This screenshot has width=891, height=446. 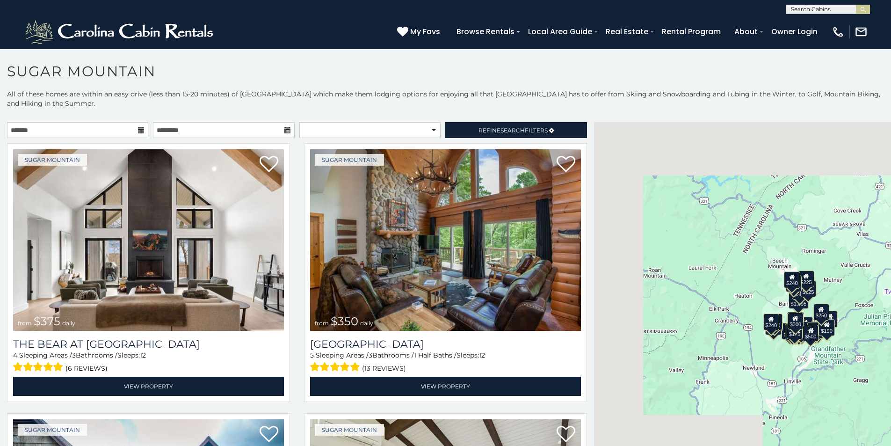 What do you see at coordinates (560, 31) in the screenshot?
I see `a: Local Area Guide` at bounding box center [560, 31].